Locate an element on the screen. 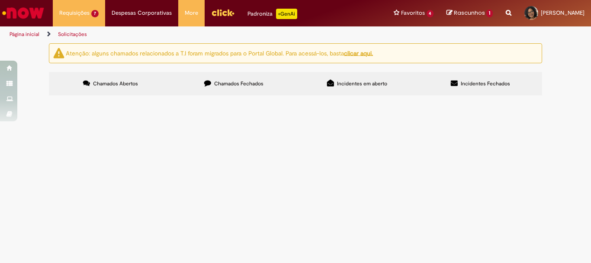 The width and height of the screenshot is (591, 263). a: clicar aqui. is located at coordinates (358, 53).